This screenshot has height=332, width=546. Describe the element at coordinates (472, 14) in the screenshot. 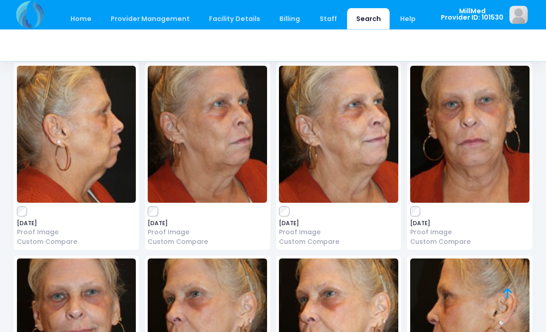

I see `span: MillMed Provider ID: 101530` at that location.